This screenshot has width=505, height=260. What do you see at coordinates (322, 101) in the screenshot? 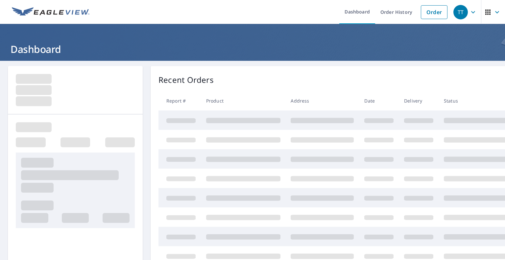
I see `th: Address` at bounding box center [322, 101].